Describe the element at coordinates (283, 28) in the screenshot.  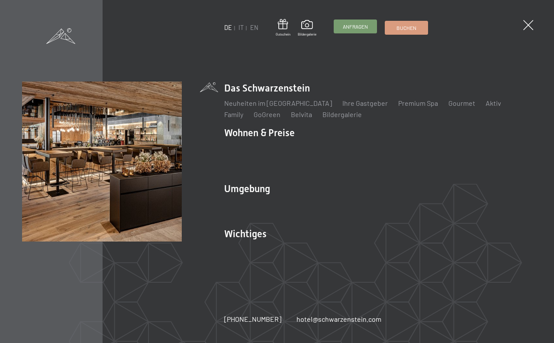
I see `a: Gutschein` at that location.